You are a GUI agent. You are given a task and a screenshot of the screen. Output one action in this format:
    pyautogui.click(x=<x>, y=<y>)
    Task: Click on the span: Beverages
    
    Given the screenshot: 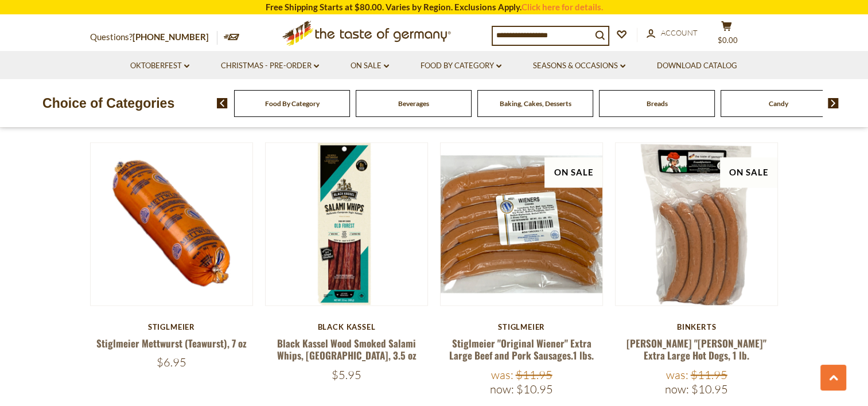 What is the action you would take?
    pyautogui.click(x=413, y=103)
    